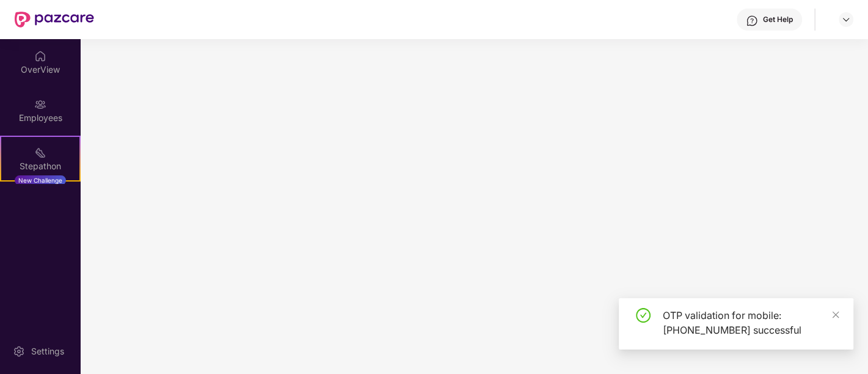 Image resolution: width=868 pixels, height=374 pixels. Describe the element at coordinates (752, 20) in the screenshot. I see `img: svg+xml;base64,PHN2ZyBpZD0iSGVscC0zMngzMiIgeG1sbnM9Imh0dHA6Ly93d3cudzMub3JnLzIwMDAvc3ZnIiB3aWR0aD...` at that location.